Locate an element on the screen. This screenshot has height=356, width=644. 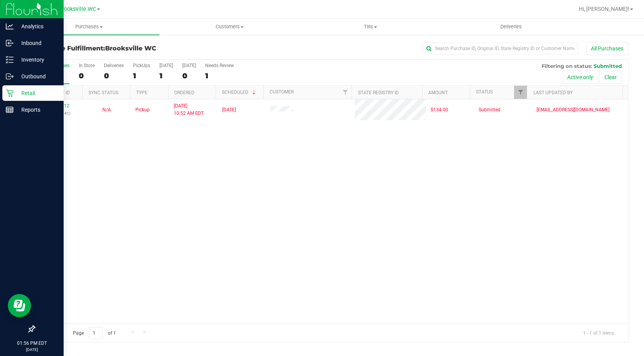
span: Deliveries is located at coordinates (511, 27).